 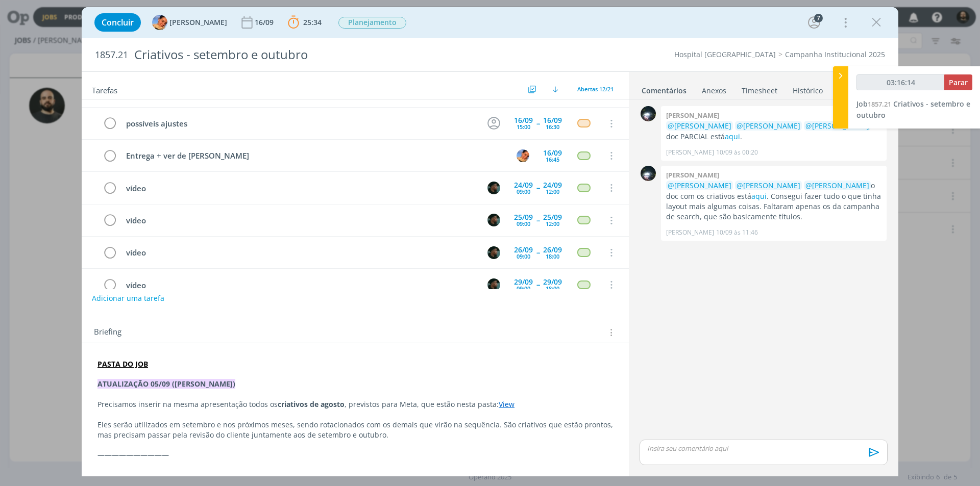 I want to click on div: 15:00, so click(x=523, y=127).